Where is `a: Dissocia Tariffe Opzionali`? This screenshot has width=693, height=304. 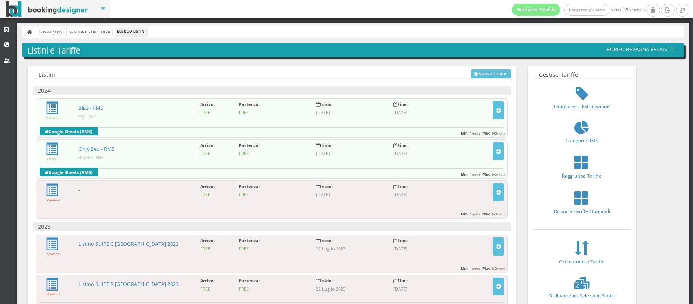 a: Dissocia Tariffe Opzionali is located at coordinates (582, 204).